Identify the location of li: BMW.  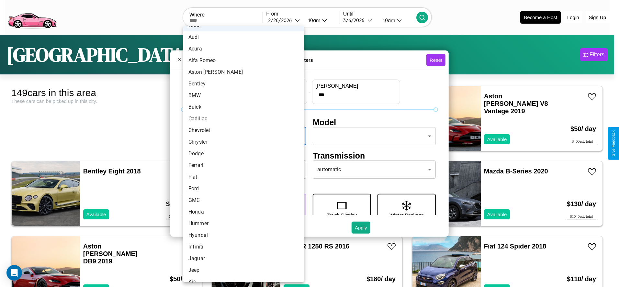
(243, 95).